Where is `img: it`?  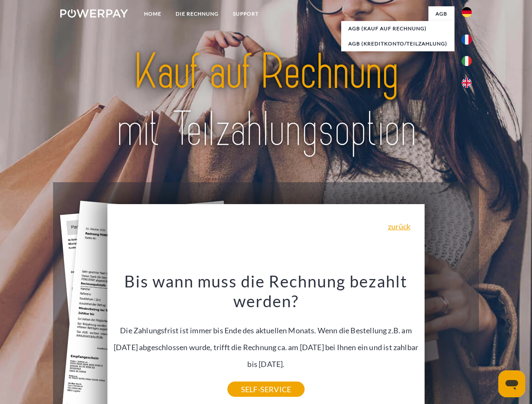 img: it is located at coordinates (467, 61).